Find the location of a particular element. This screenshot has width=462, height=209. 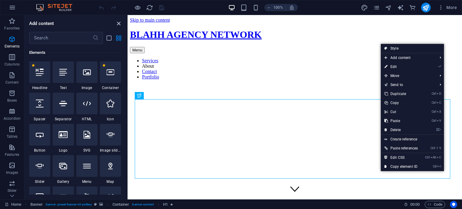

a: Click to cancel selection. Double-click to open Pages is located at coordinates (13, 204).